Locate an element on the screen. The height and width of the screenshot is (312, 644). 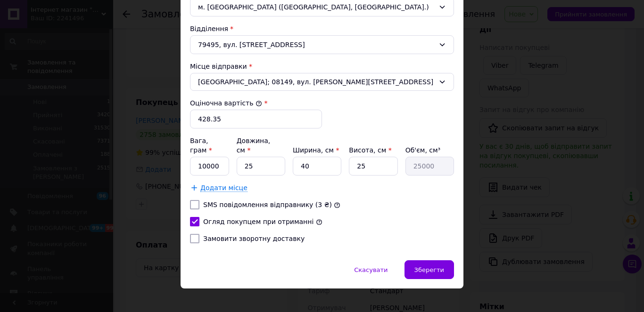
span: Скасувати is located at coordinates (371, 270).